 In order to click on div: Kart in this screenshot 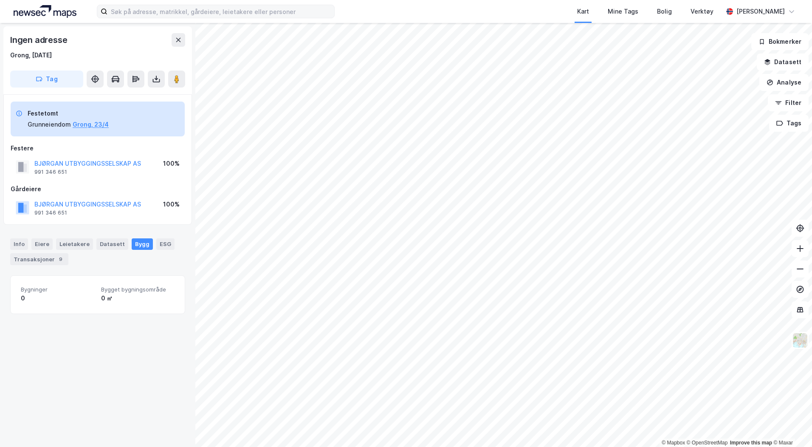, I will do `click(583, 11)`.